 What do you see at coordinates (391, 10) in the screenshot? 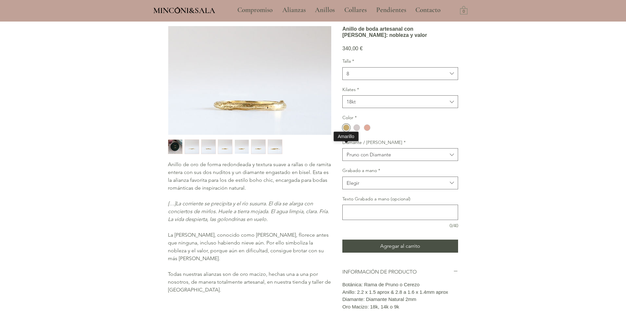
I see `a: Pendientes` at bounding box center [391, 10].